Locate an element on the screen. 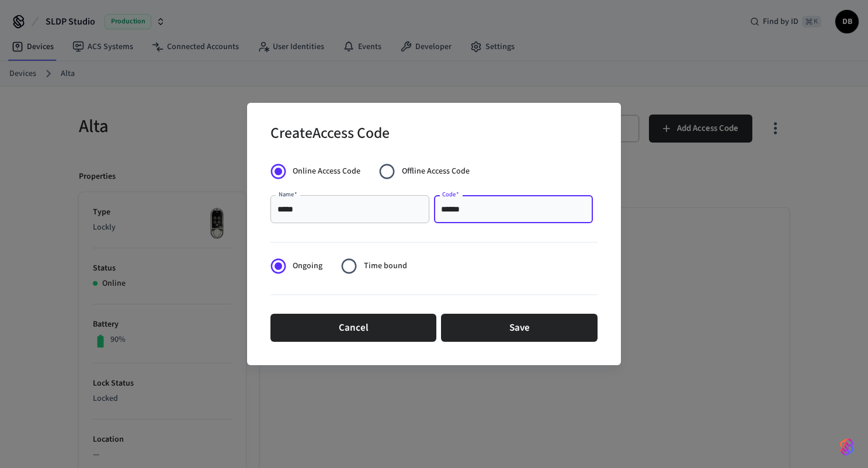 The width and height of the screenshot is (868, 468). h2: Create Access Code is located at coordinates (330, 134).